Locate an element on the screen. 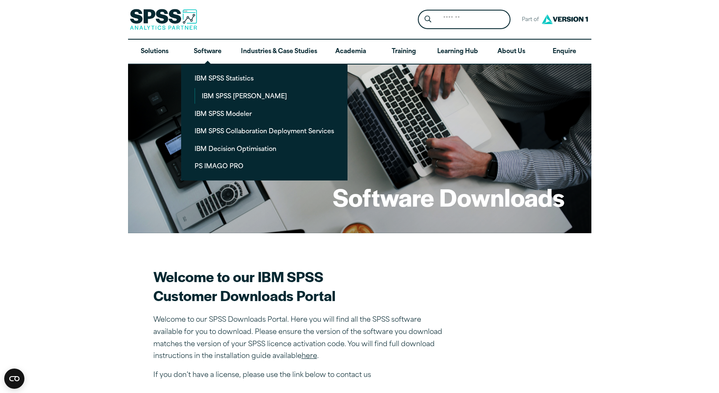 This screenshot has width=719, height=393. button: Search magnifying glass icon is located at coordinates (427, 19).